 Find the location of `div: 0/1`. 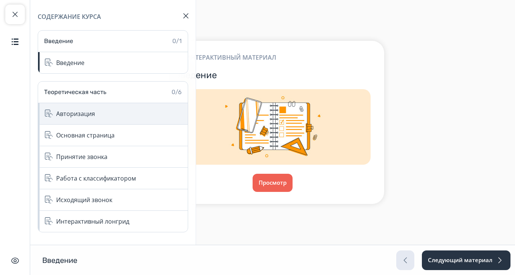

div: 0/1 is located at coordinates (177, 41).